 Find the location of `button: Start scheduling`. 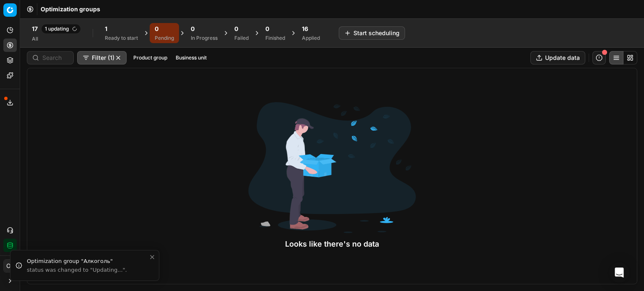

button: Start scheduling is located at coordinates (372, 33).